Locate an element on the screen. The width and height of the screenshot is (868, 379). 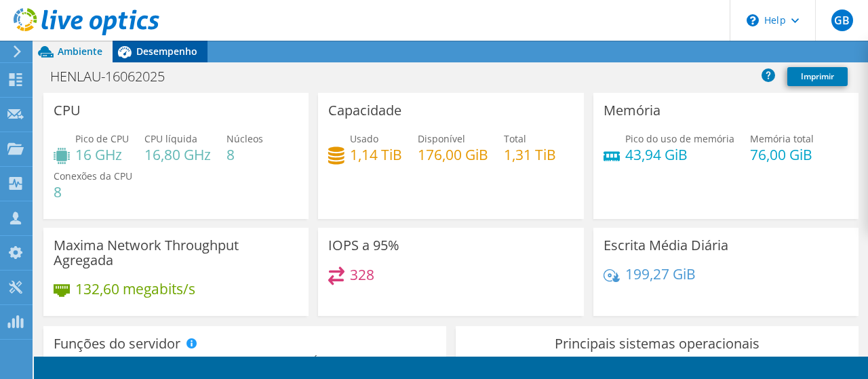
h3: Principais sistemas operacionais is located at coordinates (658, 343).